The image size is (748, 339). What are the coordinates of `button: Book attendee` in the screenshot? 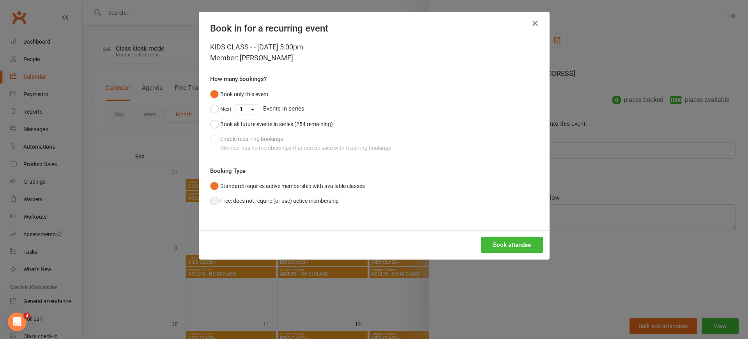 It's located at (512, 245).